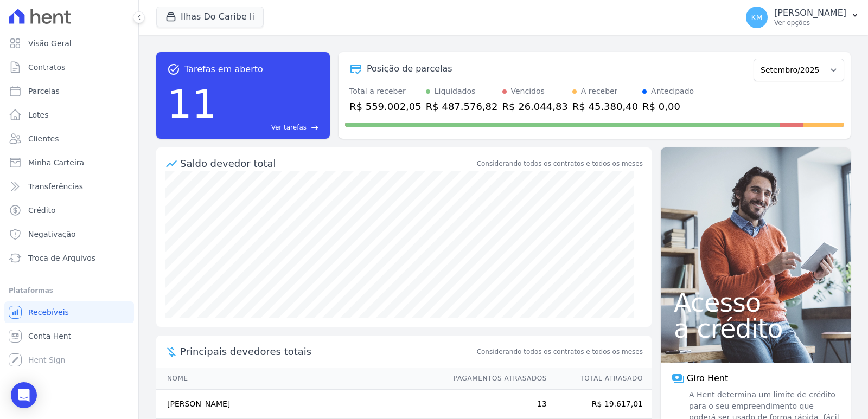  I want to click on div: R$ 26.044,83, so click(535, 106).